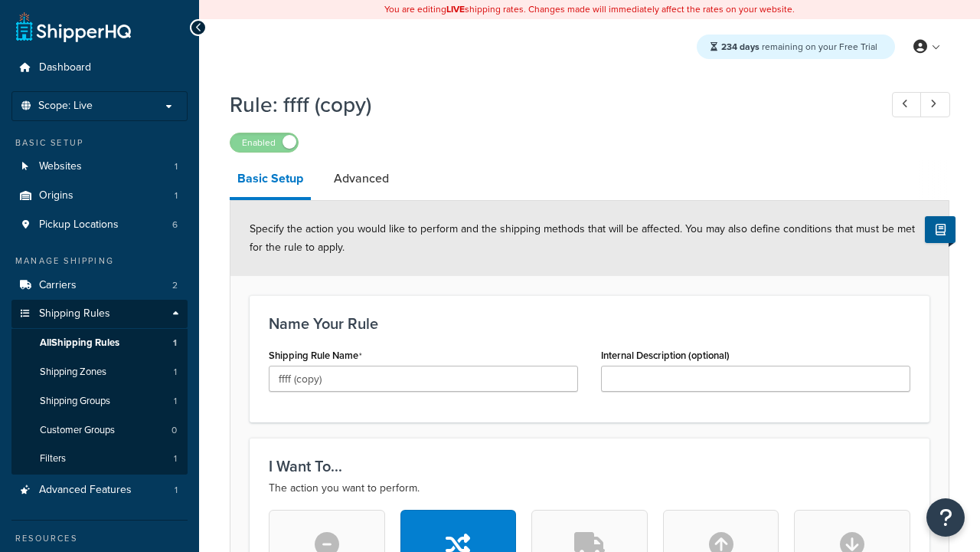 The width and height of the screenshot is (980, 552). I want to click on a: Shipping Groups1, so click(99, 401).